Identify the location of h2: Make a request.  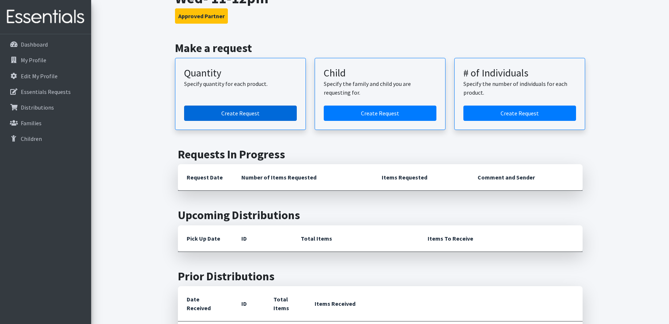
(380, 48).